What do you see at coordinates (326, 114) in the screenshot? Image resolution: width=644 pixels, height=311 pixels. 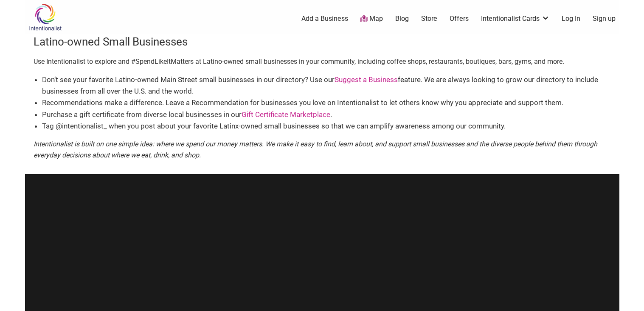 I see `li: Purchase a gift certificate from diverse local businesses in our .` at bounding box center [326, 114].